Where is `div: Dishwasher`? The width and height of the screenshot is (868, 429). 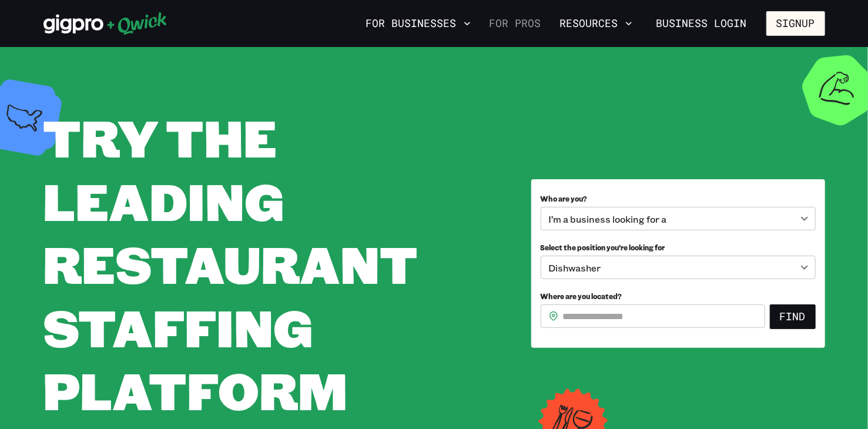 div: Dishwasher is located at coordinates (678, 268).